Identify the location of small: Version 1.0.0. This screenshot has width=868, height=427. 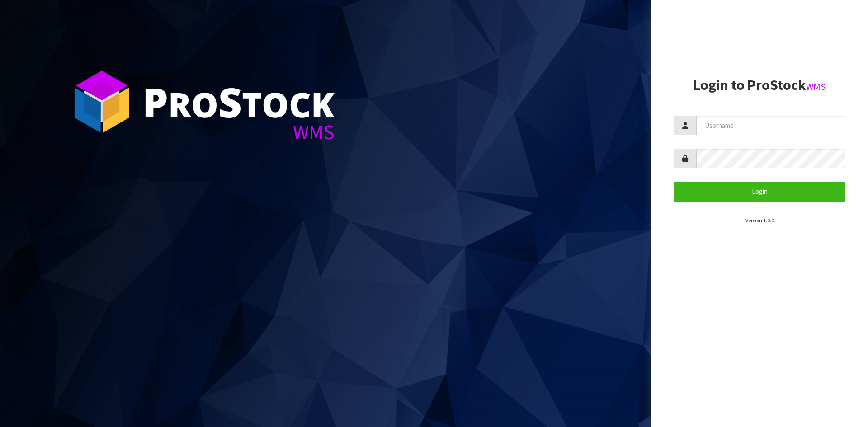
(760, 220).